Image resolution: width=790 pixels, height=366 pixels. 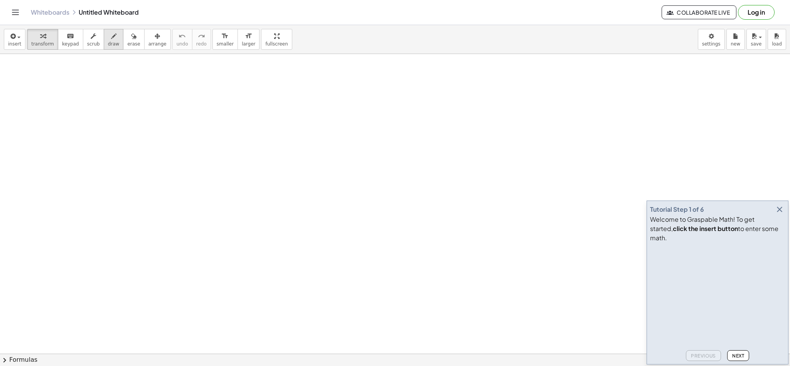 What do you see at coordinates (15, 12) in the screenshot?
I see `button: Toggle navigation` at bounding box center [15, 12].